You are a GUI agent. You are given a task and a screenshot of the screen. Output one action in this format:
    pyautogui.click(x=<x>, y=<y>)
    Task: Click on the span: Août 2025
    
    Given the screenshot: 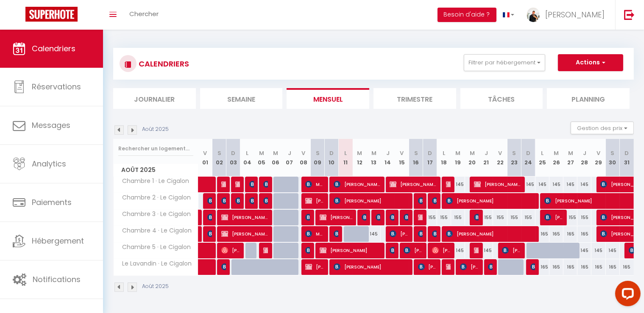 What is the action you would take?
    pyautogui.click(x=156, y=170)
    